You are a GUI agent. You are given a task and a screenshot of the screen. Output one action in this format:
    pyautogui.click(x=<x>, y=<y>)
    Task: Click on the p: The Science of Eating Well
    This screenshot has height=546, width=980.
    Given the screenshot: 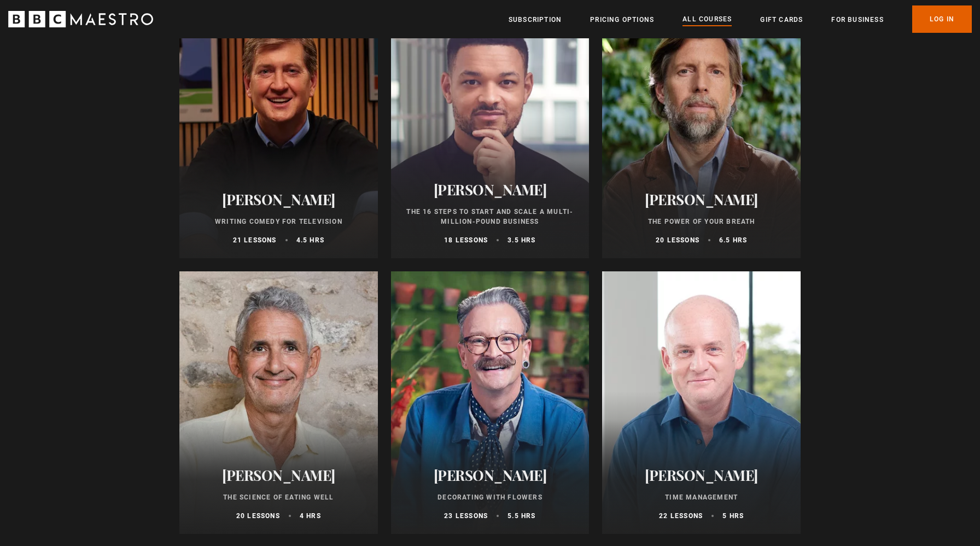 What is the action you would take?
    pyautogui.click(x=278, y=498)
    